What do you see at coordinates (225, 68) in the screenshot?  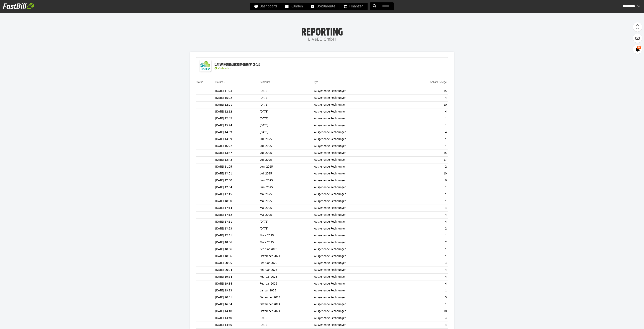 I see `span: Verbunden` at bounding box center [225, 68].